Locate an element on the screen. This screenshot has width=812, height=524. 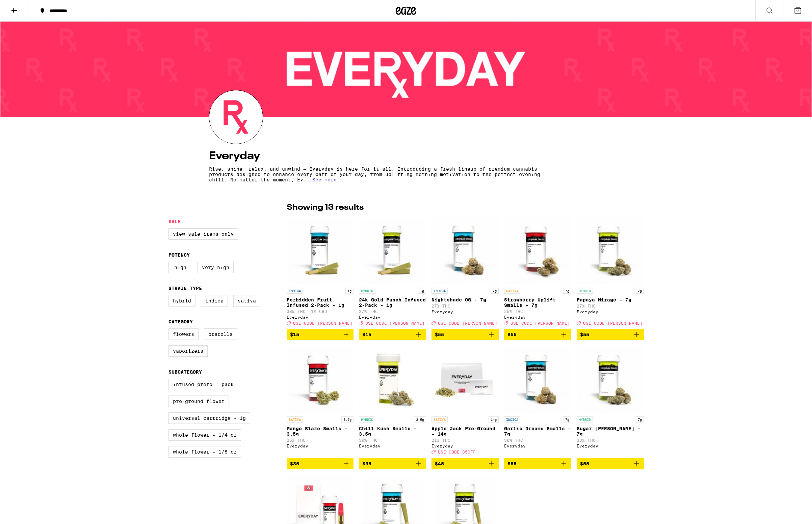
label: Very High is located at coordinates (216, 268).